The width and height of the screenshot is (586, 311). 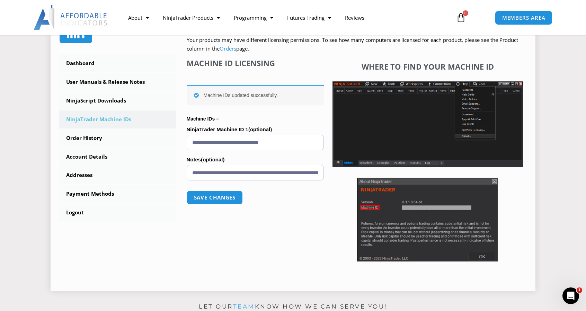 What do you see at coordinates (191, 18) in the screenshot?
I see `a: NinjaTrader Products` at bounding box center [191, 18].